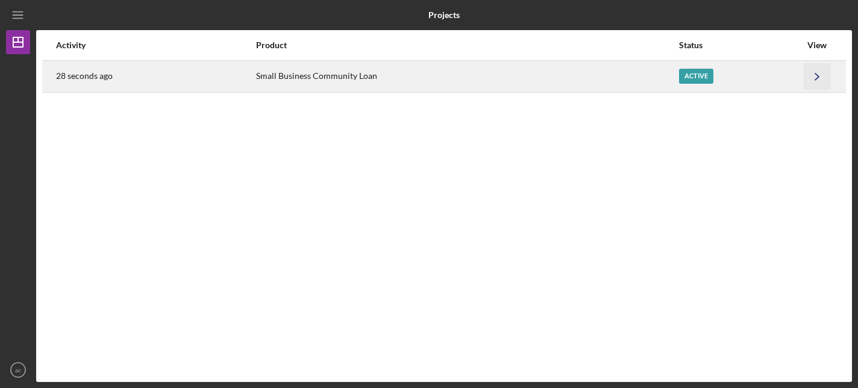 The width and height of the screenshot is (858, 388). Describe the element at coordinates (18, 370) in the screenshot. I see `text: ac` at that location.